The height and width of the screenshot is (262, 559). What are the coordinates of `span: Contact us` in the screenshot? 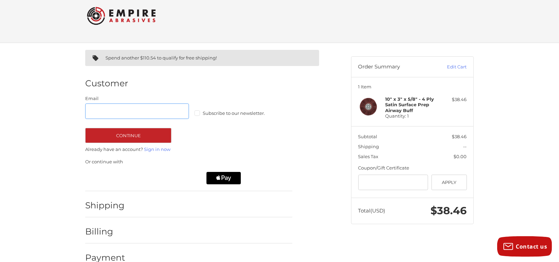 It's located at (531, 246).